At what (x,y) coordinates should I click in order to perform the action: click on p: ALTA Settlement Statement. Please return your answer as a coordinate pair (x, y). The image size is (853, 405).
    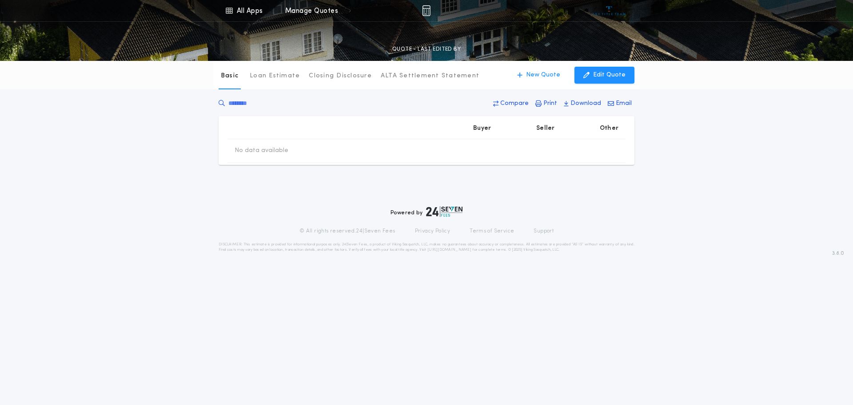
    Looking at the image, I should click on (430, 76).